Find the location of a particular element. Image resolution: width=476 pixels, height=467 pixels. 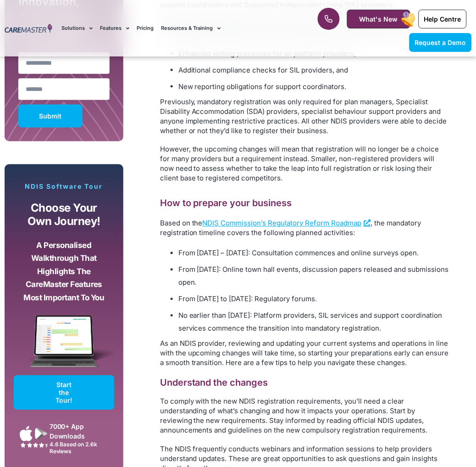

img: CareMaster Logo is located at coordinates (29, 29).